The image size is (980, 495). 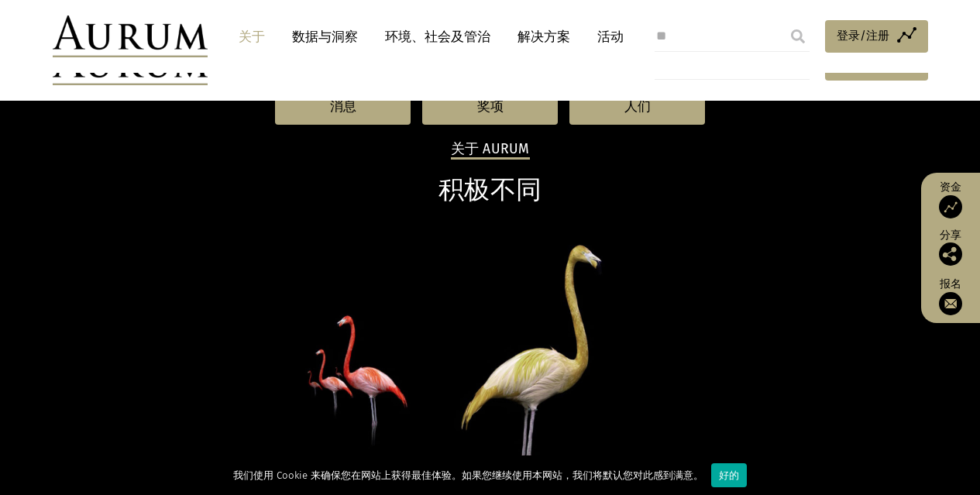 I want to click on img: 分享这篇文章, so click(x=951, y=254).